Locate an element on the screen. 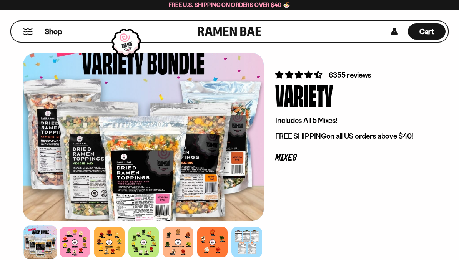  span: 4.63 stars is located at coordinates (299, 75).